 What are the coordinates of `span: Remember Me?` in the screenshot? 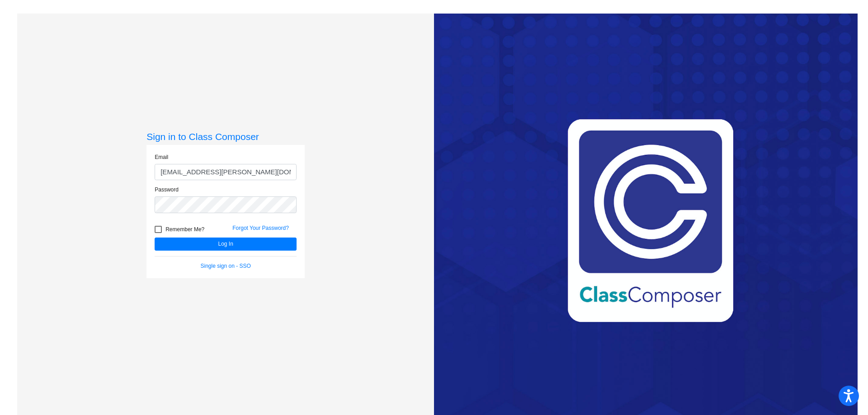 It's located at (185, 229).